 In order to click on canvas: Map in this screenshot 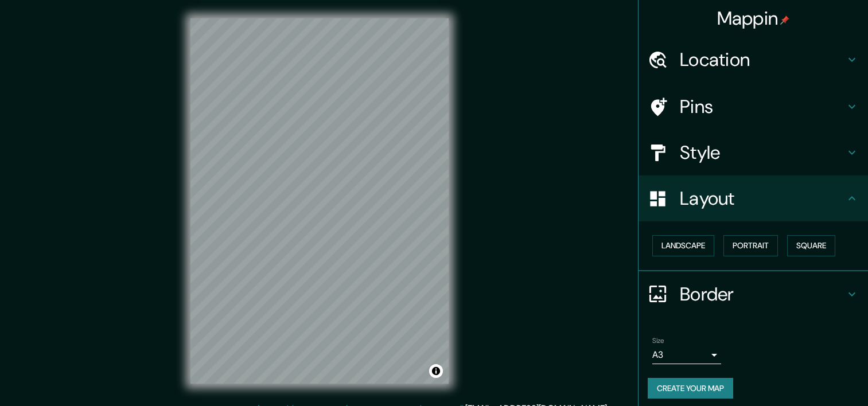, I will do `click(319, 201)`.